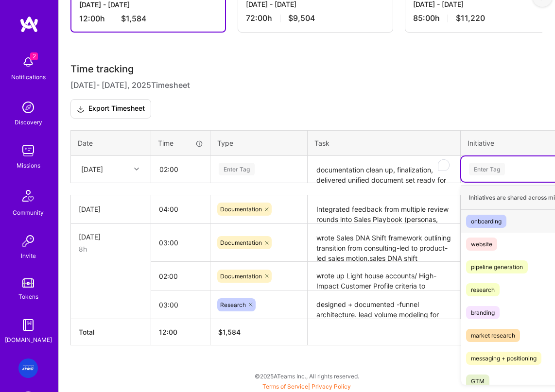  I want to click on th: Date, so click(111, 144).